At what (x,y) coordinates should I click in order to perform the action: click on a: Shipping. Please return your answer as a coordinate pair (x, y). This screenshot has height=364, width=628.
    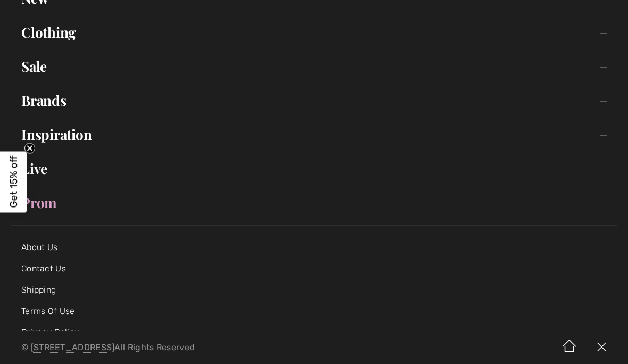
    Looking at the image, I should click on (38, 290).